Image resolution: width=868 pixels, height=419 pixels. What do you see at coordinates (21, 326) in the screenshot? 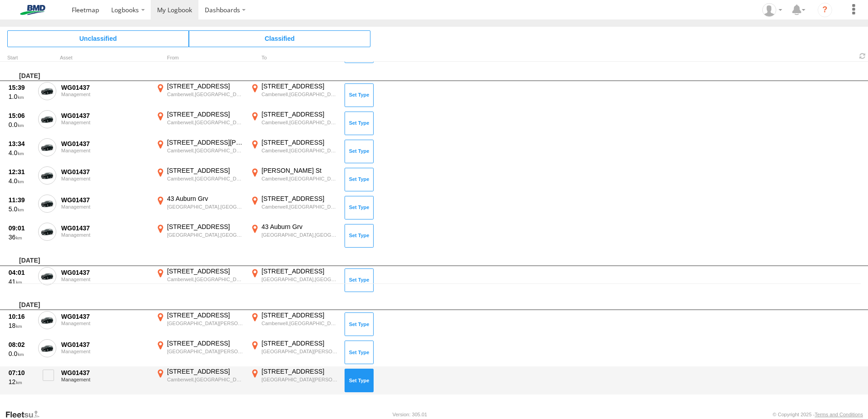
I see `div: 18` at bounding box center [21, 326].